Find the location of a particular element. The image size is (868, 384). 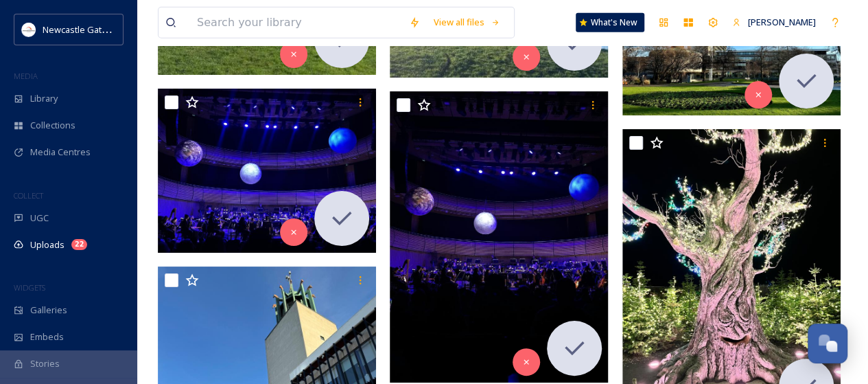

a: View all files is located at coordinates (467, 22).